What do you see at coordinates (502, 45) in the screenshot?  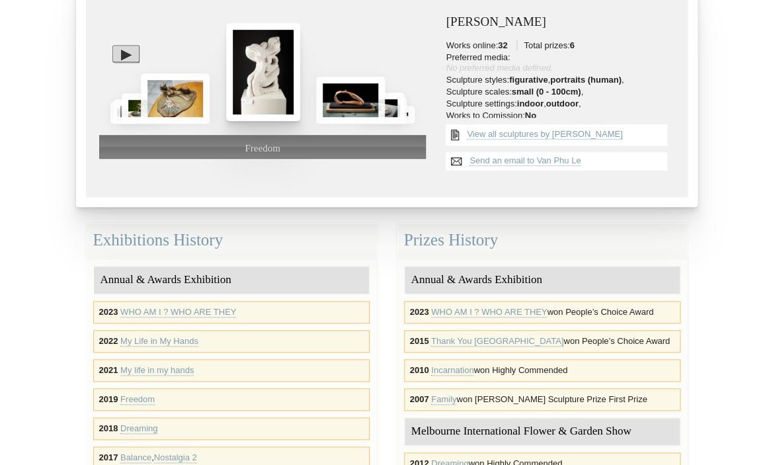 I see `strong: 32` at bounding box center [502, 45].